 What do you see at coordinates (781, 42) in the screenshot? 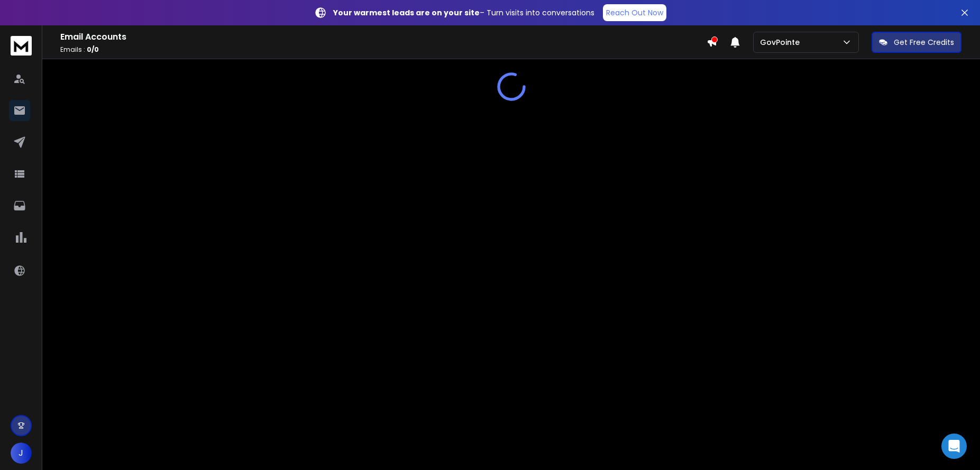
I see `p: GovPointe` at bounding box center [781, 42].